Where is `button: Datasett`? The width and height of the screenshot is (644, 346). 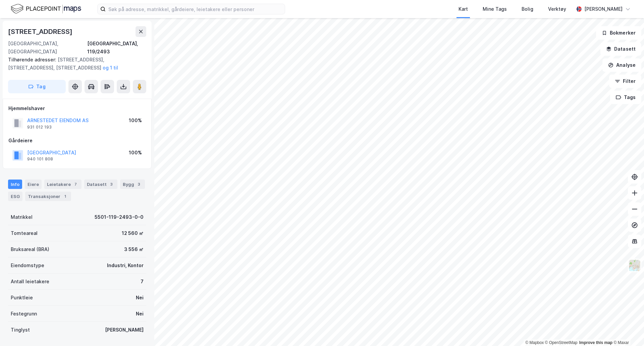
button: Datasett is located at coordinates (621, 49).